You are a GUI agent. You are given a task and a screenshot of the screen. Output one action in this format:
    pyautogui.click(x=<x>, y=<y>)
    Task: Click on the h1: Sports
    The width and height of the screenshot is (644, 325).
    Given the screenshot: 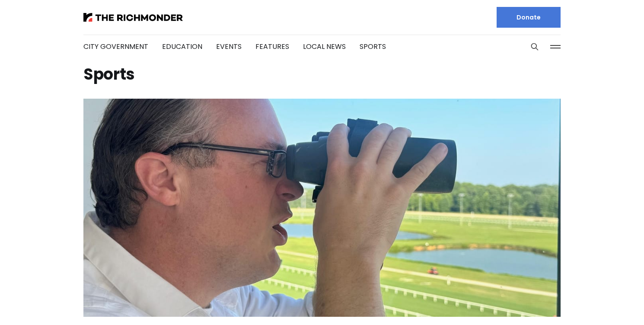 What is the action you would take?
    pyautogui.click(x=322, y=74)
    